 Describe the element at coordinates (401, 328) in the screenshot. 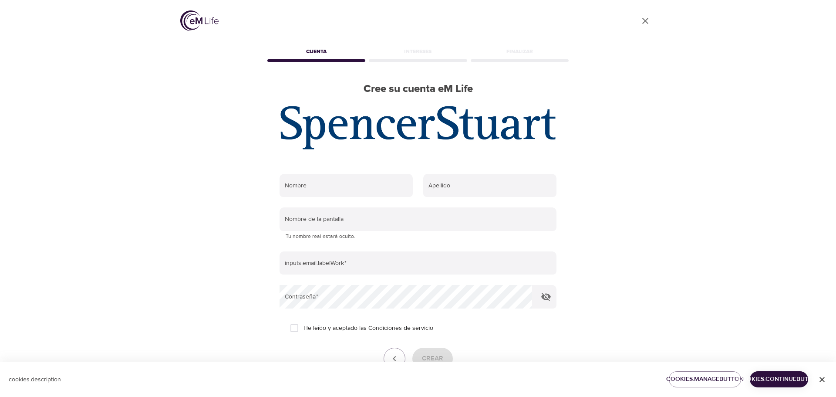

I see `a: Condiciones de servicio` at that location.